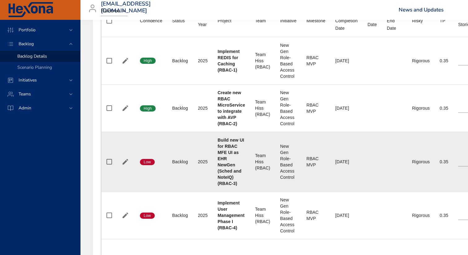  What do you see at coordinates (32, 56) in the screenshot?
I see `span: Backlog Details` at bounding box center [32, 56].